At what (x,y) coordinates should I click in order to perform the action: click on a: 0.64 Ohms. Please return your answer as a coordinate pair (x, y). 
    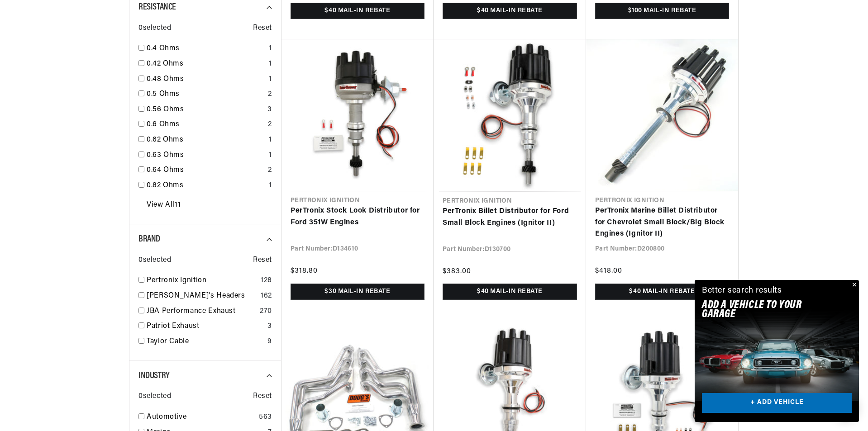
    Looking at the image, I should click on (206, 170).